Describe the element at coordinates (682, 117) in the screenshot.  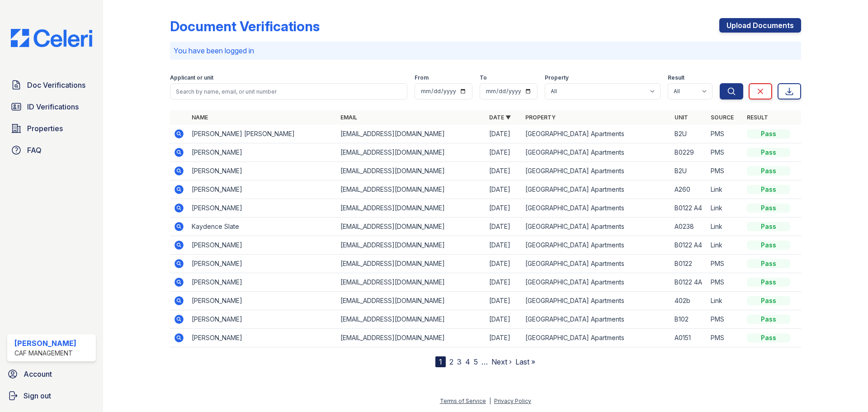
I see `a: Unit` at that location.